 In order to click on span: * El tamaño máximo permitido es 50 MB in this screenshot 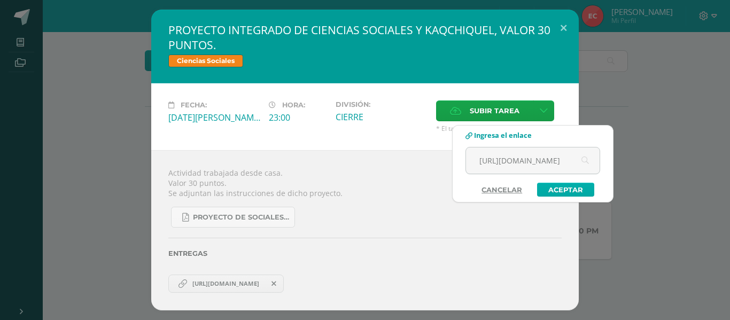, I will do `click(498, 128)`.